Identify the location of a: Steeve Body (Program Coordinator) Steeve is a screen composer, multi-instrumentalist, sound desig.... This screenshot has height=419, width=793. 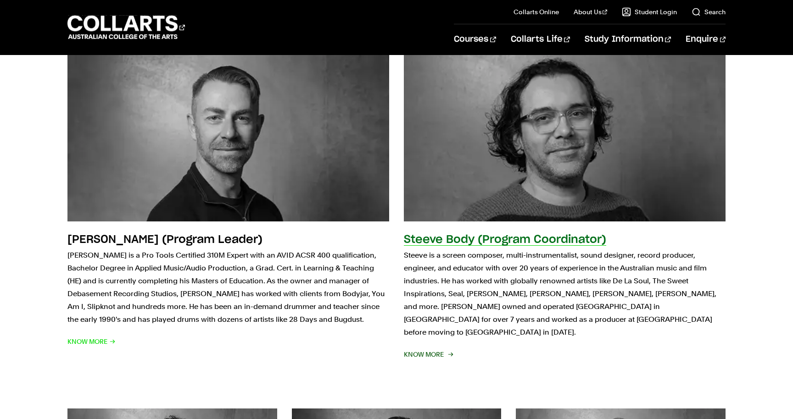
(564, 208).